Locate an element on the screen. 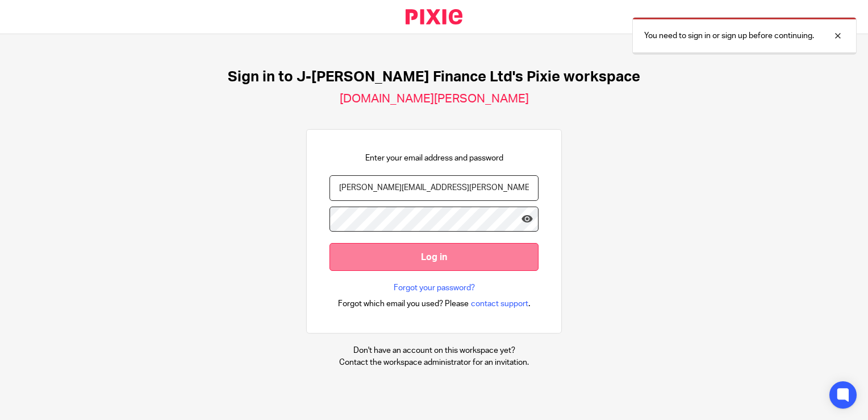 The height and width of the screenshot is (420, 868). p: You need to sign in or sign up before continuing. is located at coordinates (729, 36).